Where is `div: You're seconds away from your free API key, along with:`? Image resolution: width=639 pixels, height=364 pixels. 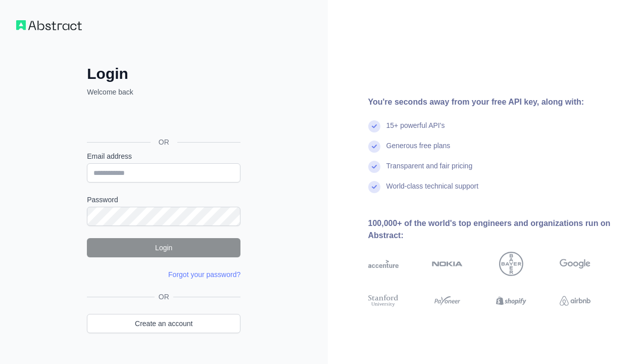
div: You're seconds away from your free API key, along with: is located at coordinates (495, 102).